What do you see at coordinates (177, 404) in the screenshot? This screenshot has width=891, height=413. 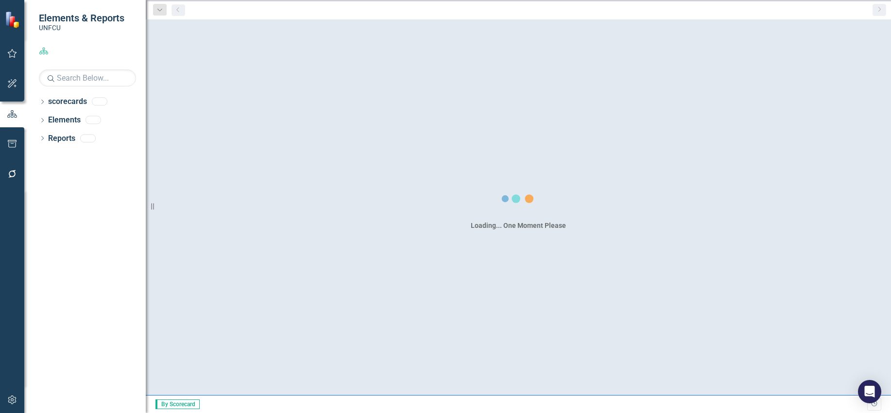 I see `span: By Scorecard` at bounding box center [177, 404].